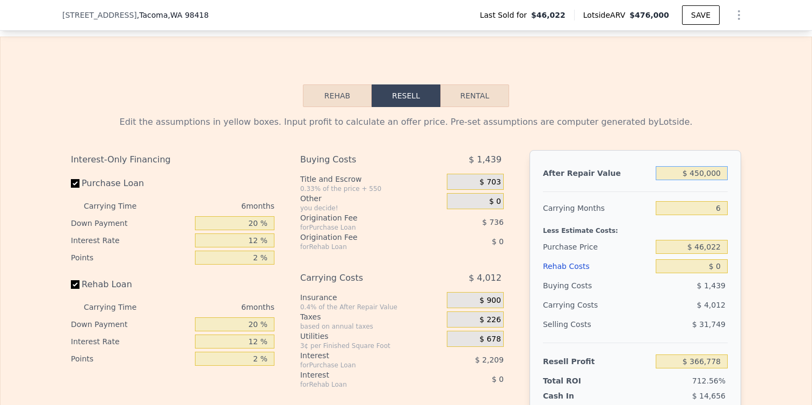 This screenshot has height=405, width=812. Describe the element at coordinates (607, 15) in the screenshot. I see `span: Lotside ARV` at that location.